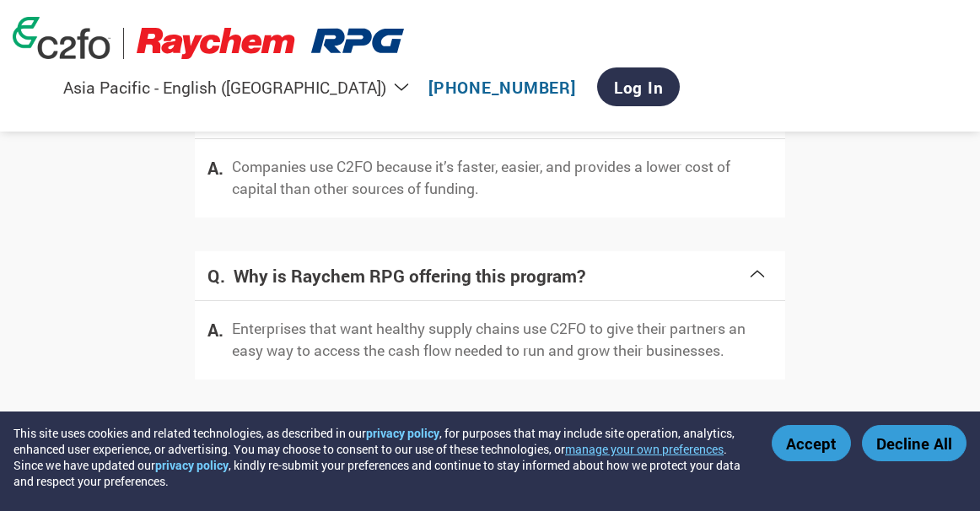  What do you see at coordinates (271, 43) in the screenshot?
I see `img: Raychem RPG` at bounding box center [271, 43].